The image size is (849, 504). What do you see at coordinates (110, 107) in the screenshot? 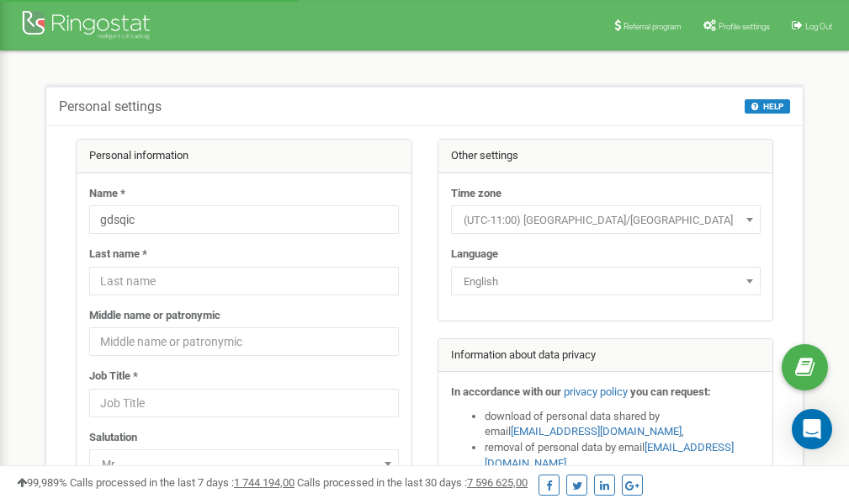
I see `h5: Personal settings` at bounding box center [110, 107].